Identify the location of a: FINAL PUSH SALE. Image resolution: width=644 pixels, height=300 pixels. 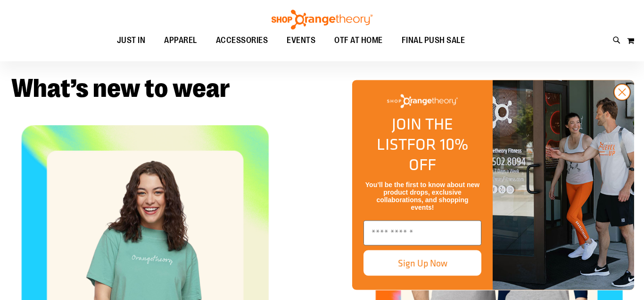
(434, 41).